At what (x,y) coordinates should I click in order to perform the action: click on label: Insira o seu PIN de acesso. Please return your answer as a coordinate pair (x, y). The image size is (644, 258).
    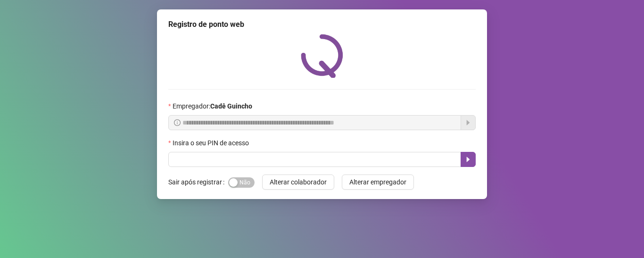
    Looking at the image, I should click on (212, 143).